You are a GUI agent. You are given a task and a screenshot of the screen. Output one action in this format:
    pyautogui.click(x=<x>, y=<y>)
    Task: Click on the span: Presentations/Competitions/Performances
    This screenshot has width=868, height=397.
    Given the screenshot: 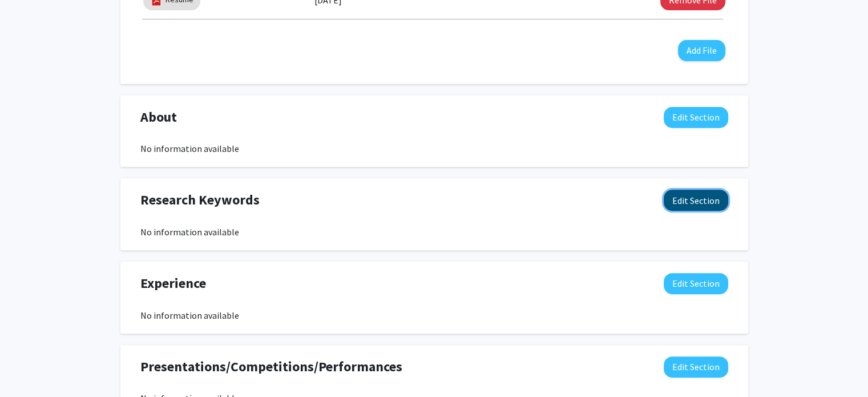 What is the action you would take?
    pyautogui.click(x=271, y=367)
    